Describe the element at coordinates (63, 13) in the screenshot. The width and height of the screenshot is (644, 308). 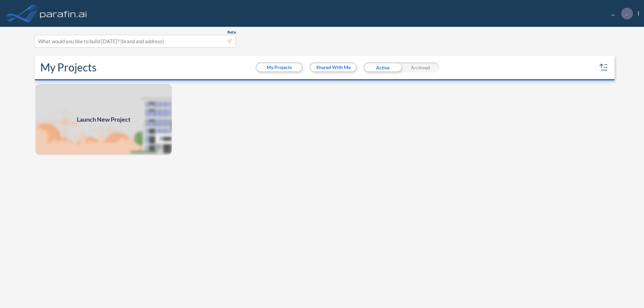
I see `img: logo` at that location.